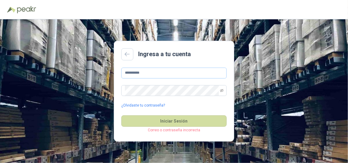 This screenshot has width=348, height=163. I want to click on button: Iniciar Sesión, so click(174, 121).